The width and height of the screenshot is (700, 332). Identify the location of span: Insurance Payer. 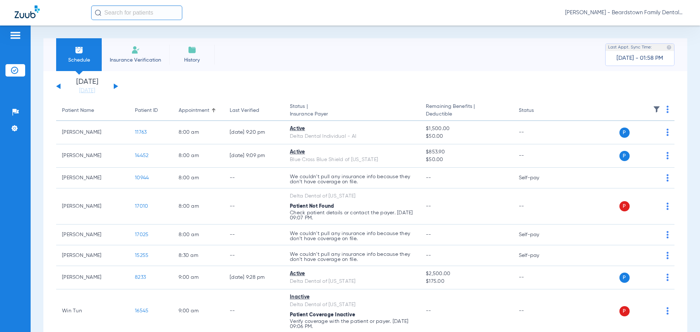
(352, 114).